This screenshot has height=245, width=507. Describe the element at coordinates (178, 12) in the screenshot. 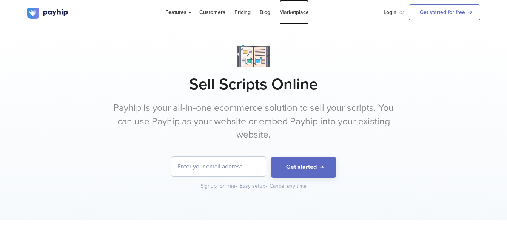

I see `span: Features` at that location.